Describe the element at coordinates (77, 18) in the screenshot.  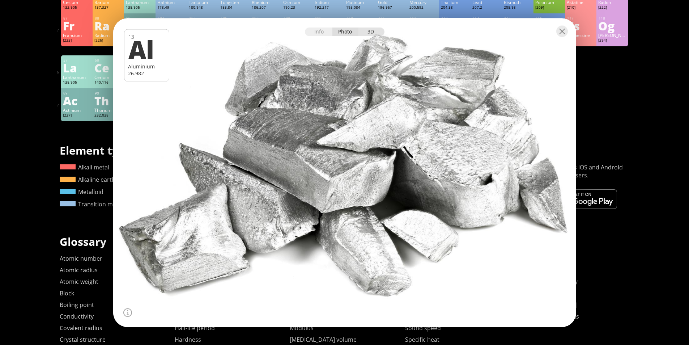
I see `div: 87` at that location.